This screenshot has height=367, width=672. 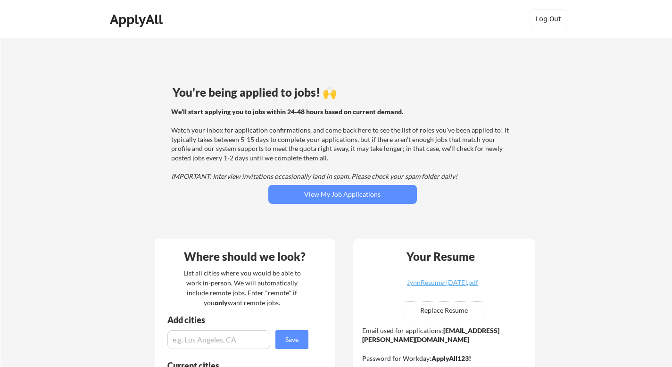 What do you see at coordinates (239, 320) in the screenshot?
I see `div: Add cities` at bounding box center [239, 320].